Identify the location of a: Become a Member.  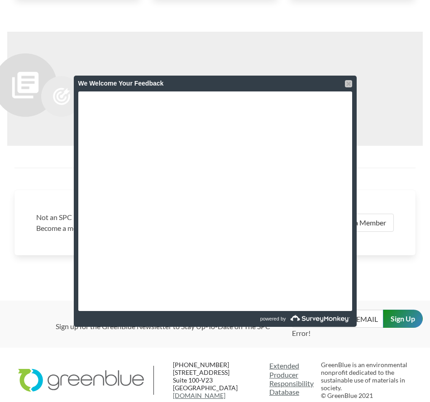
(357, 223).